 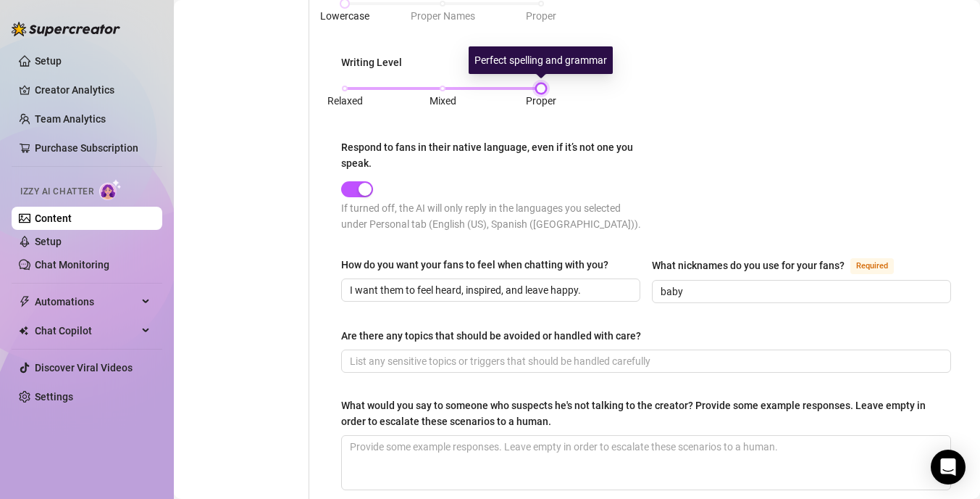 I want to click on span: Proper Names, so click(x=443, y=16).